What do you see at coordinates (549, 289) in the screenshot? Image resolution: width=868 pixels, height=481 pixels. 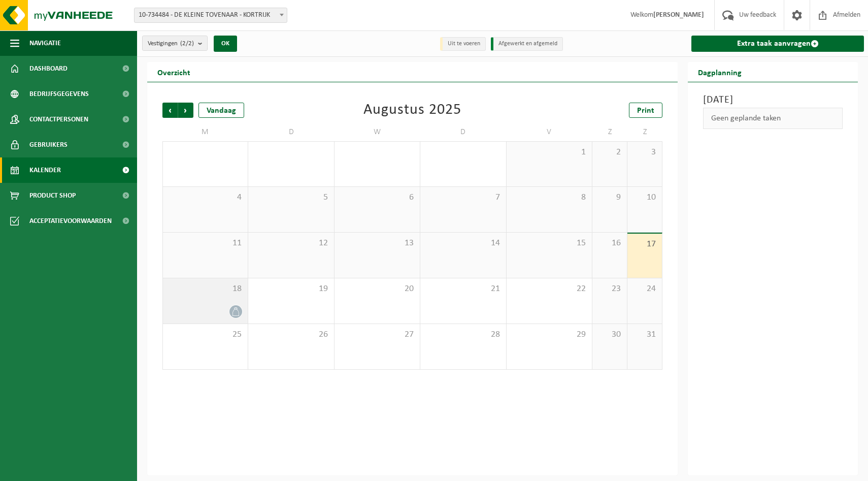 I see `span: 22` at bounding box center [549, 289].